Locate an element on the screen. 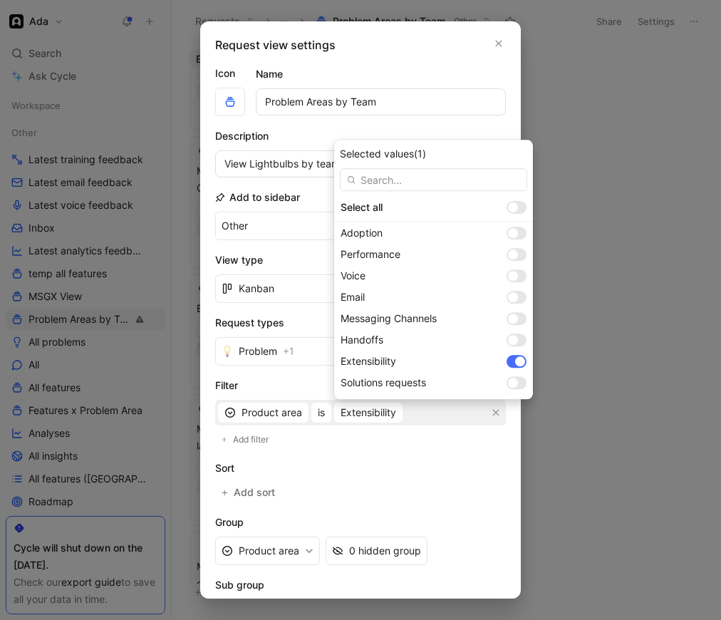  h2: Description is located at coordinates (242, 136).